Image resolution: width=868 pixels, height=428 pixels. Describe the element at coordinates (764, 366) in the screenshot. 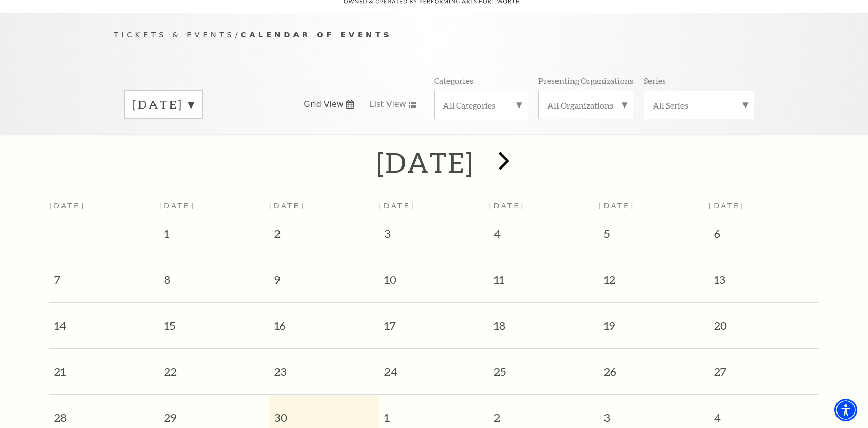

I see `span: 27` at that location.